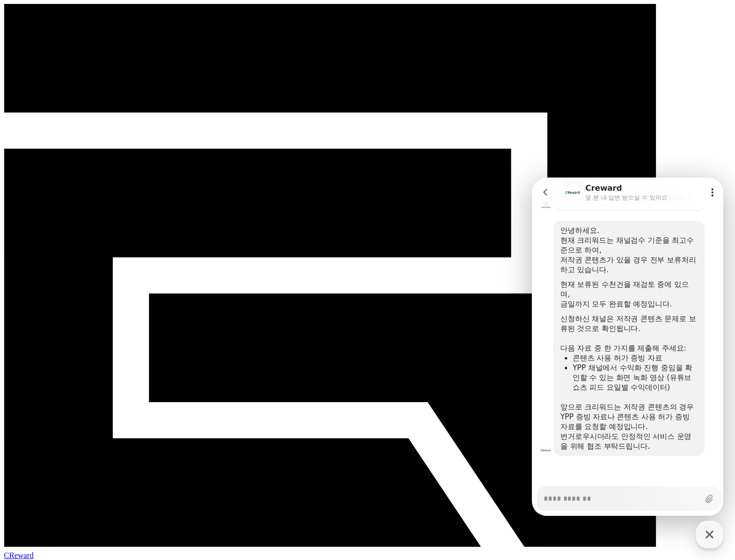  I want to click on div: Creward, so click(71, 11).